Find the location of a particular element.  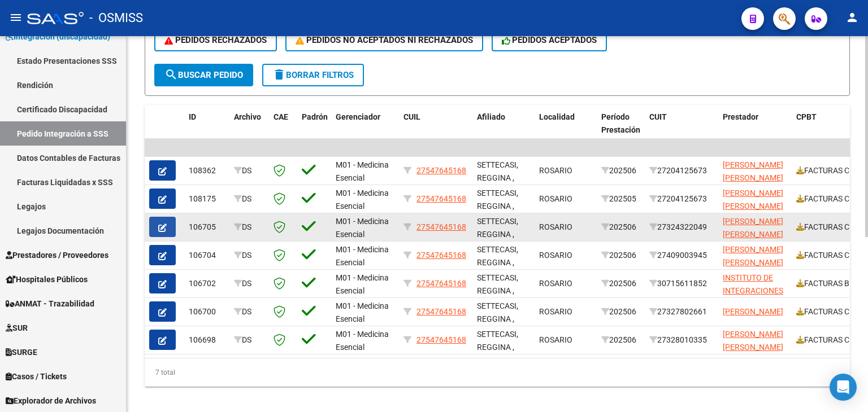

span: Hospitales Públicos is located at coordinates (47, 279).